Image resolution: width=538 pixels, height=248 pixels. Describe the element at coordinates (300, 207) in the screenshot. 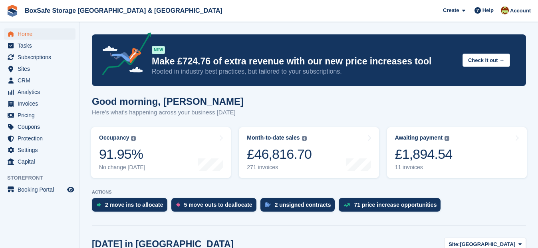

I see `a: 2 unsigned contracts` at that location.